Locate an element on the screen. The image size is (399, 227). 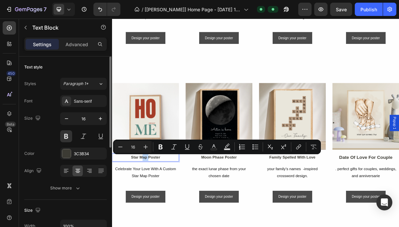
div: Color is located at coordinates (29, 154).